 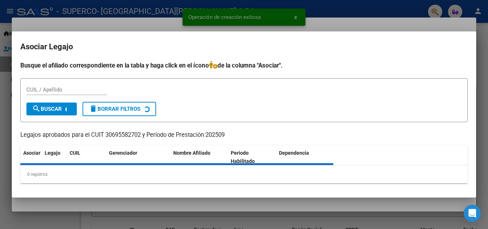 I want to click on div: 0 registros, so click(x=244, y=174).